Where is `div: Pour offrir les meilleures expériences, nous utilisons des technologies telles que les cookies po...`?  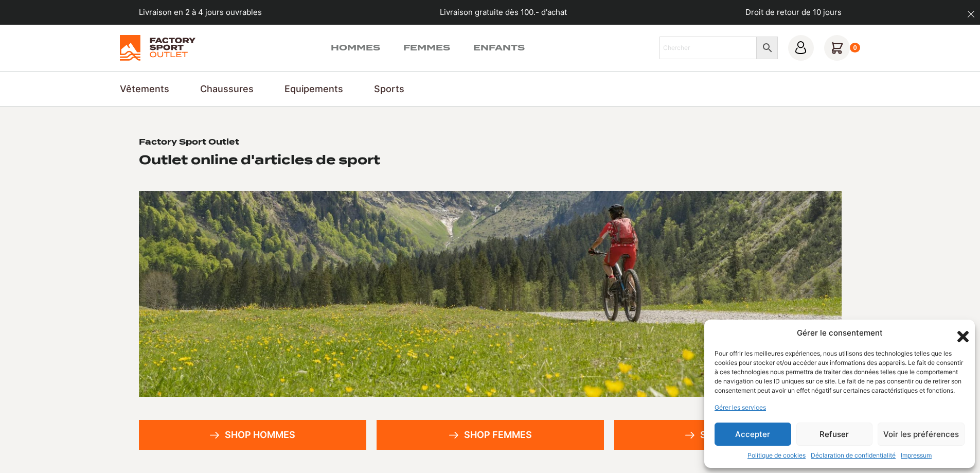 div: Pour offrir les meilleures expériences, nous utilisons des technologies telles que les cookies po... is located at coordinates (839, 372).